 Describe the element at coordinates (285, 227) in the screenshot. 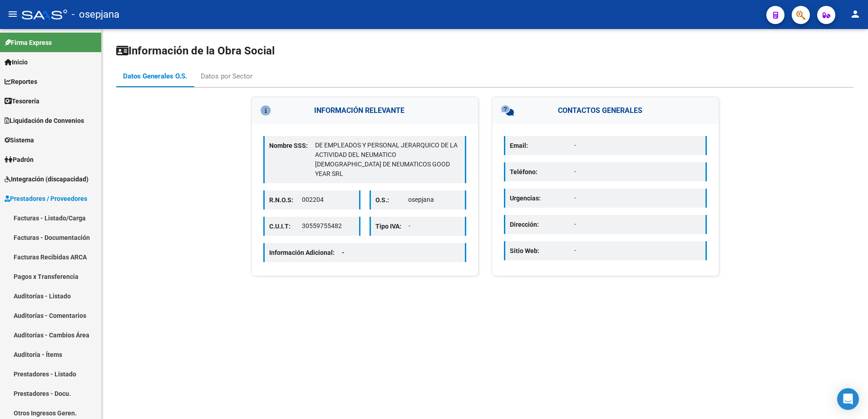

I see `p: C.U.I.T:` at that location.